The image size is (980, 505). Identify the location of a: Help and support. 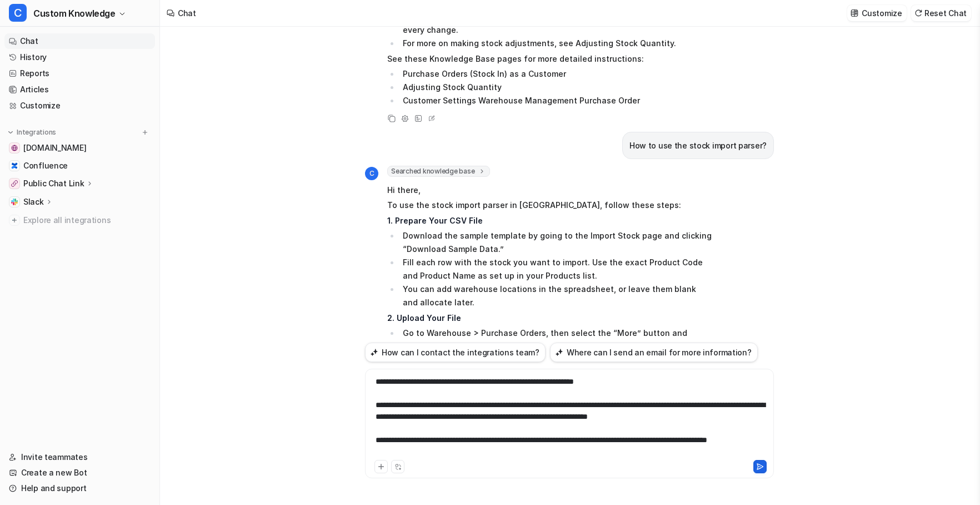
(80, 488).